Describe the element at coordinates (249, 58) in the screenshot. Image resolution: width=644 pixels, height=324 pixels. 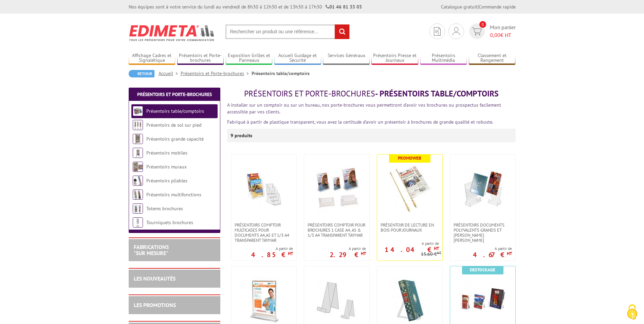
I see `a: Exposition Grilles et Panneaux` at that location.